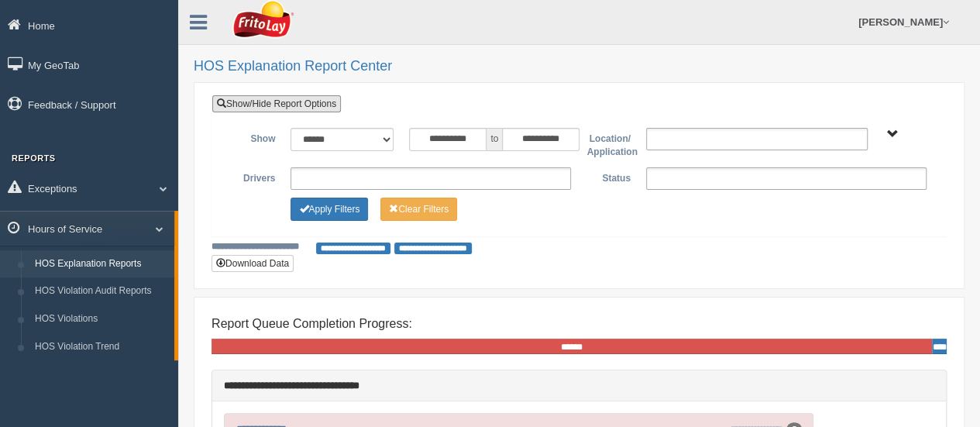  Describe the element at coordinates (252, 263) in the screenshot. I see `button: Download Data` at that location.